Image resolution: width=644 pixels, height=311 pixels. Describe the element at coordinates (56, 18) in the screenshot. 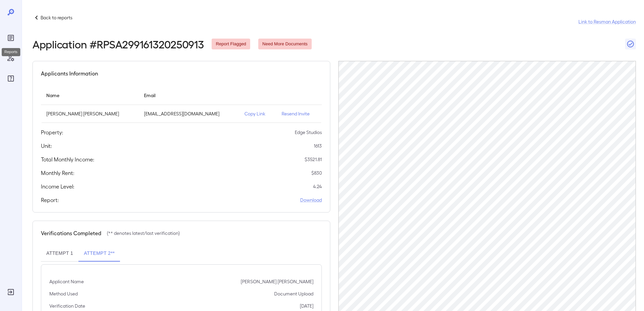

I see `p: Back to reports` at that location.